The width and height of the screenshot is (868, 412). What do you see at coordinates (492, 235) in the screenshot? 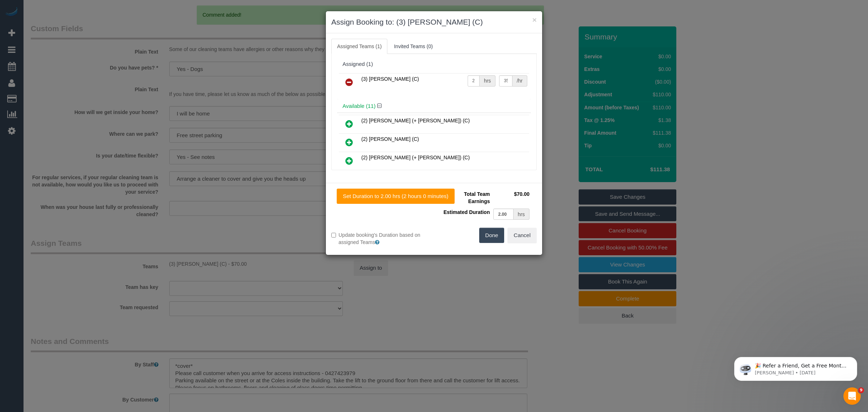
I see `button: Done` at bounding box center [492, 235].